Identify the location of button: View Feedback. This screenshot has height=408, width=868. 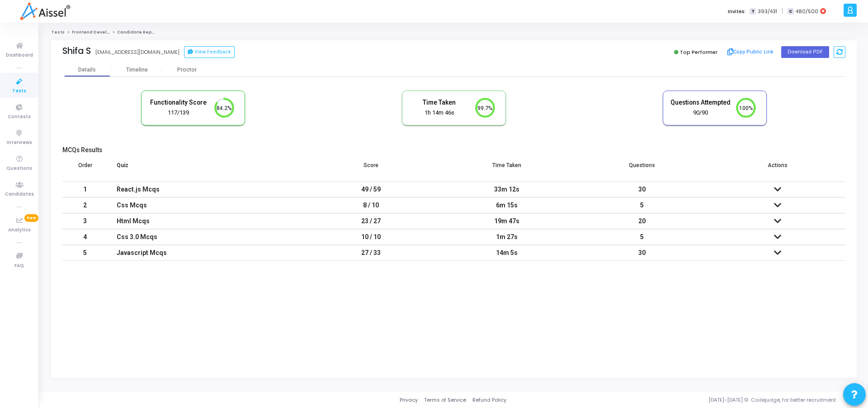
(209, 52).